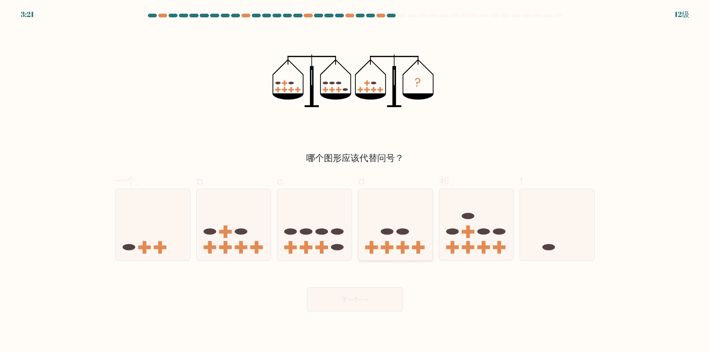  What do you see at coordinates (355, 299) in the screenshot?
I see `button: 下一个` at bounding box center [355, 299].